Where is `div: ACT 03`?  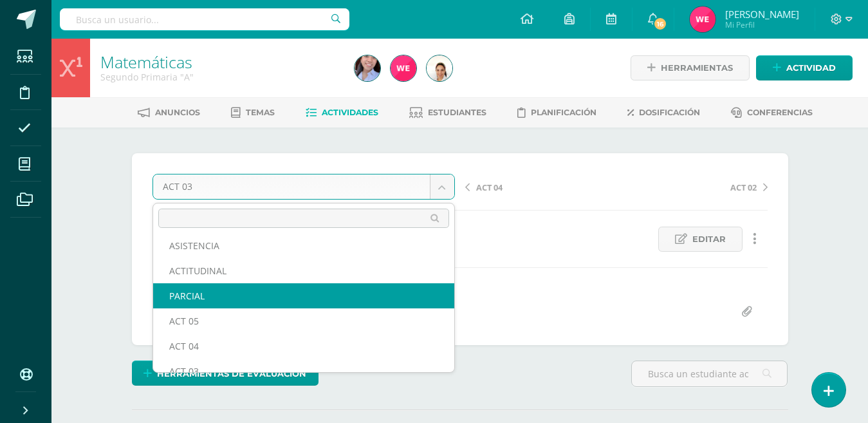 div: ACT 03 is located at coordinates (304, 371).